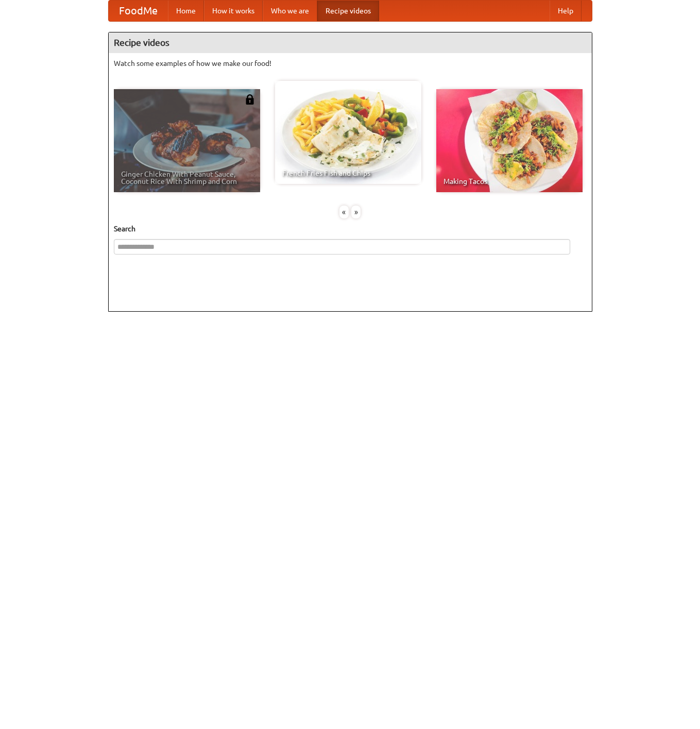  I want to click on a: How it works, so click(233, 11).